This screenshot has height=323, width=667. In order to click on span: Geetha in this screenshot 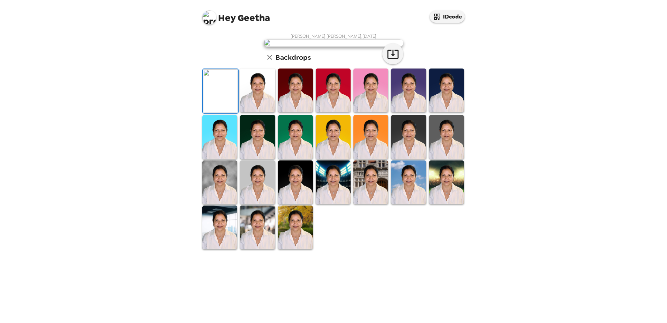, I will do `click(236, 15)`.